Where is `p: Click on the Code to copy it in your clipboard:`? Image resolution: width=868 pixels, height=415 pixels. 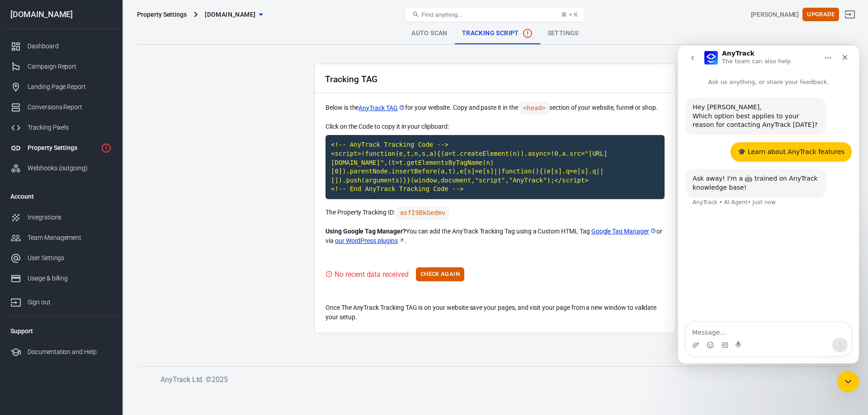
p: Click on the Code to copy it in your clipboard: is located at coordinates (495, 126).